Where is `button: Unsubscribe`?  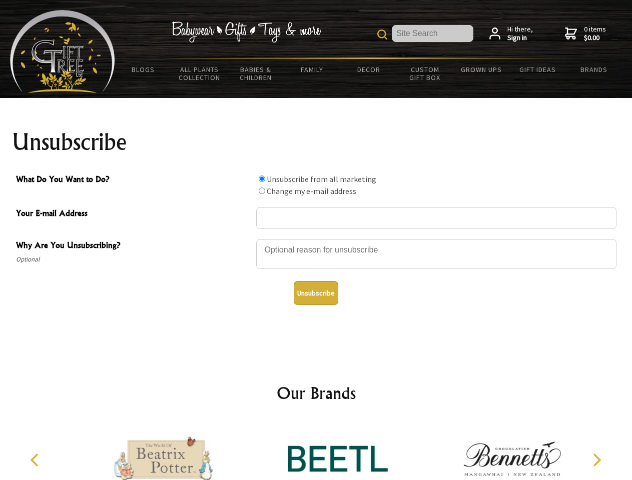 button: Unsubscribe is located at coordinates (316, 293).